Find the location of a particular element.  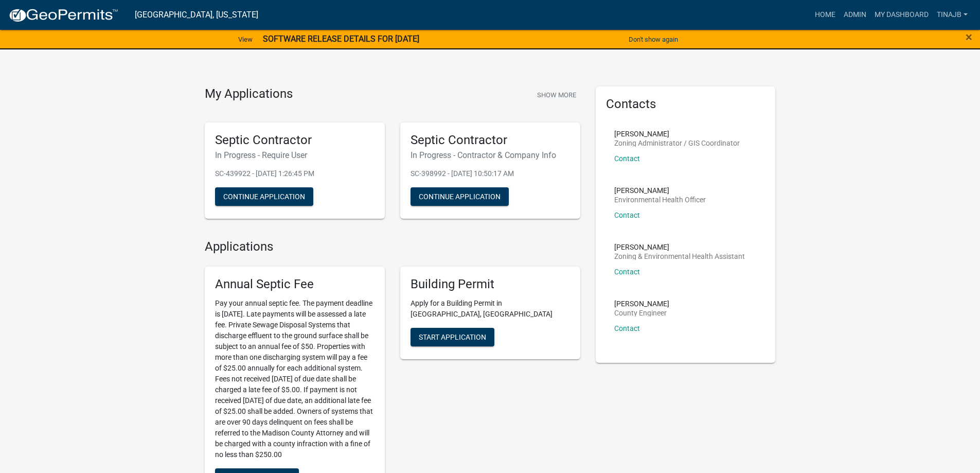

h6: In Progress - Contractor & Company Info is located at coordinates (490, 155).